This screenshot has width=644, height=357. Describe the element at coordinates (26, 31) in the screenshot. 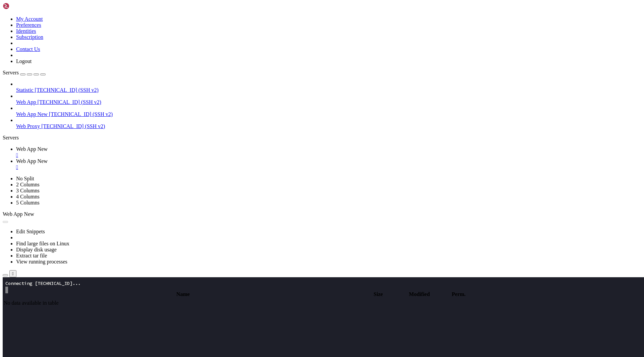

I see `a: Identities` at that location.